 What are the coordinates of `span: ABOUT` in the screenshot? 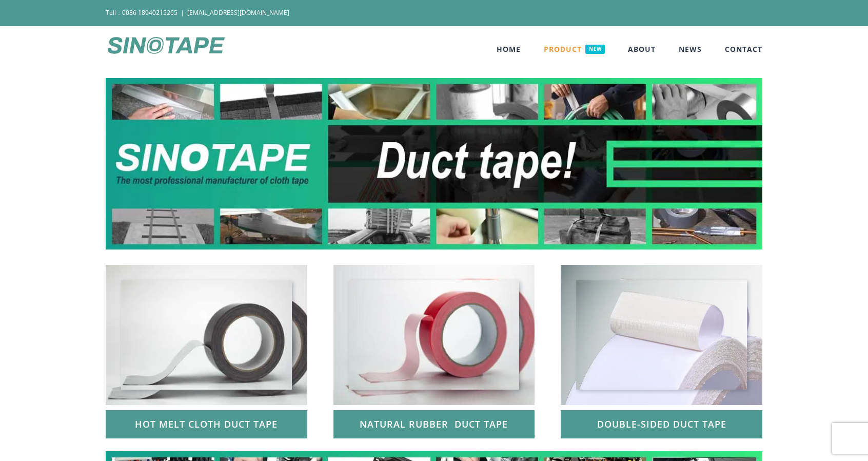 It's located at (642, 49).